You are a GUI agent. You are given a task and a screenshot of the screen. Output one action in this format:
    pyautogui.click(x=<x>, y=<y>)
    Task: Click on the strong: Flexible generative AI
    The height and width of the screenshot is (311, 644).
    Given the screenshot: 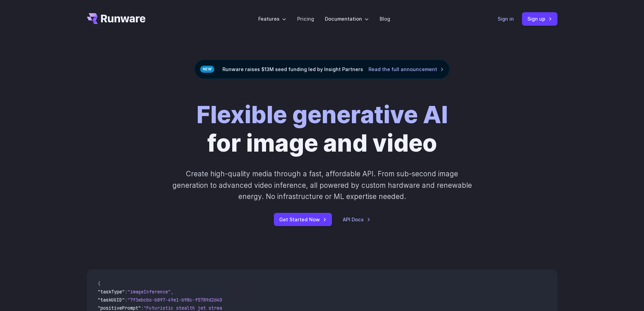 What is the action you would take?
    pyautogui.click(x=322, y=114)
    